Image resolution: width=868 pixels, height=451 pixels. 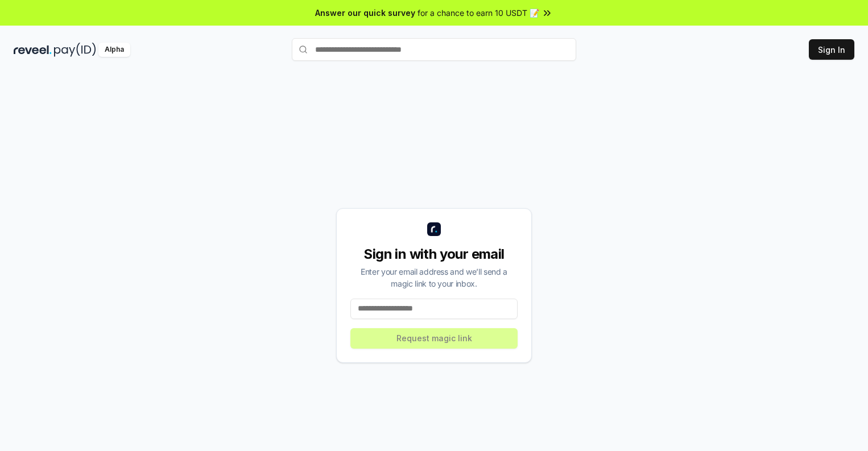 What do you see at coordinates (478, 13) in the screenshot?
I see `span: for a chance to earn 10 USDT 📝` at bounding box center [478, 13].